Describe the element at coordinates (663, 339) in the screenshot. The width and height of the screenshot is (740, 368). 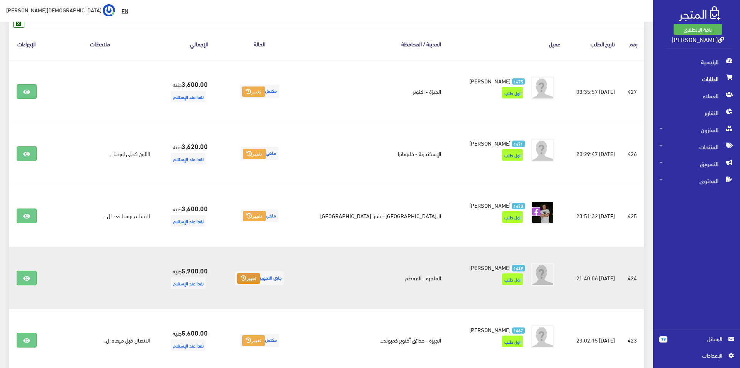
I see `span: 79` at that location.